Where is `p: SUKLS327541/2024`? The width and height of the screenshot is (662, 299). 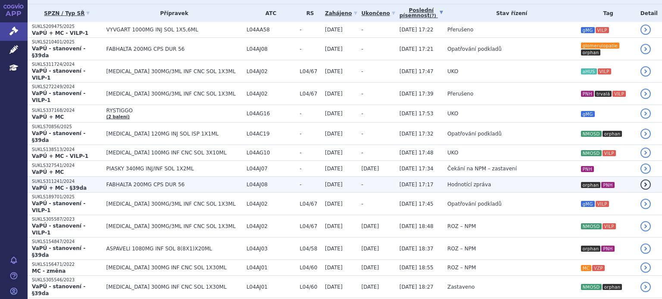 p: SUKLS327541/2024 is located at coordinates (67, 166).